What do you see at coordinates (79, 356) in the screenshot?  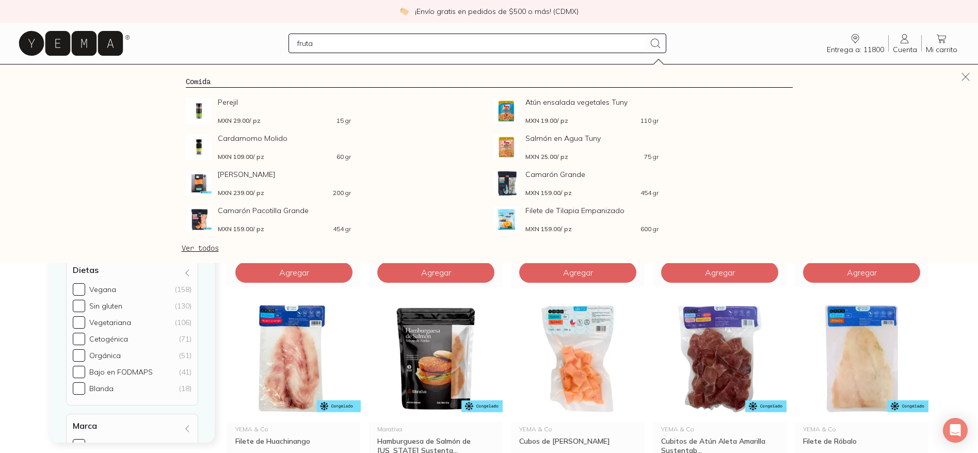 I see `input: Orgánica(51)` at bounding box center [79, 356].